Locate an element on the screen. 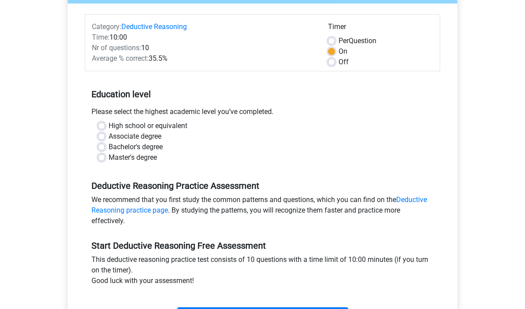 The height and width of the screenshot is (309, 525). div: Timer is located at coordinates (380, 29).